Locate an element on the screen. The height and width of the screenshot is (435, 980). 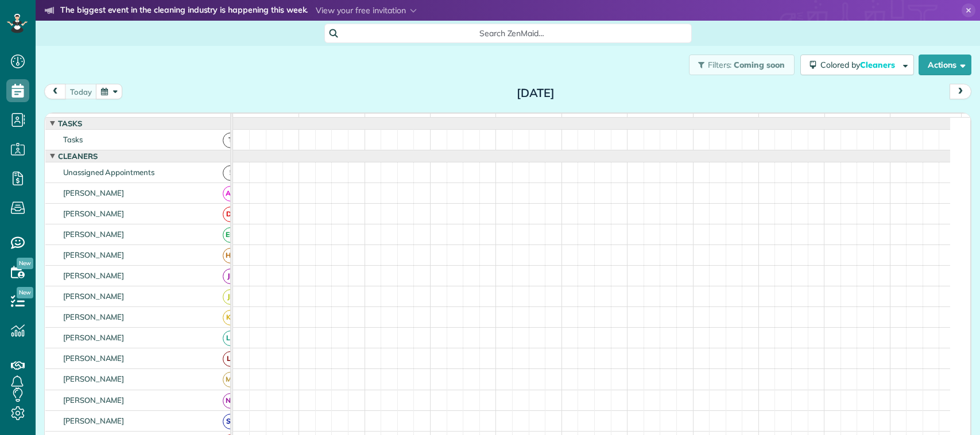
span: KB is located at coordinates (230, 317).